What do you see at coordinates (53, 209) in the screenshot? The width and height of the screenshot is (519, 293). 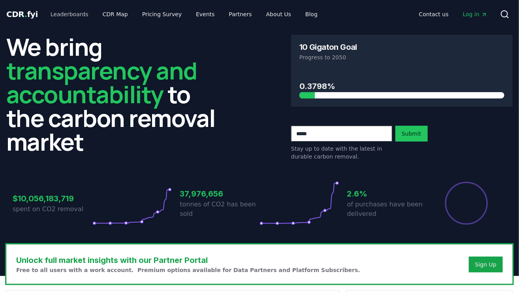 I see `p: spent on CO2 removal` at bounding box center [53, 209].